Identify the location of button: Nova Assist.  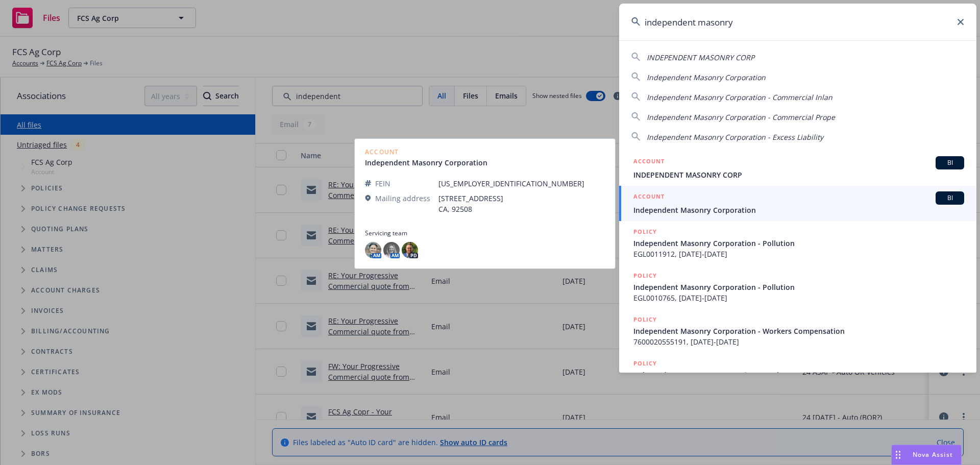
(926, 455).